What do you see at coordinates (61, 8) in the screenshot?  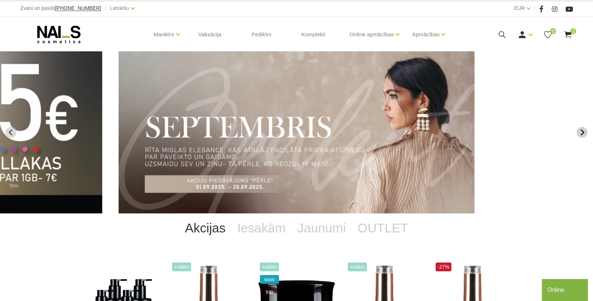 I see `div: Zvani un pasūti` at bounding box center [61, 8].